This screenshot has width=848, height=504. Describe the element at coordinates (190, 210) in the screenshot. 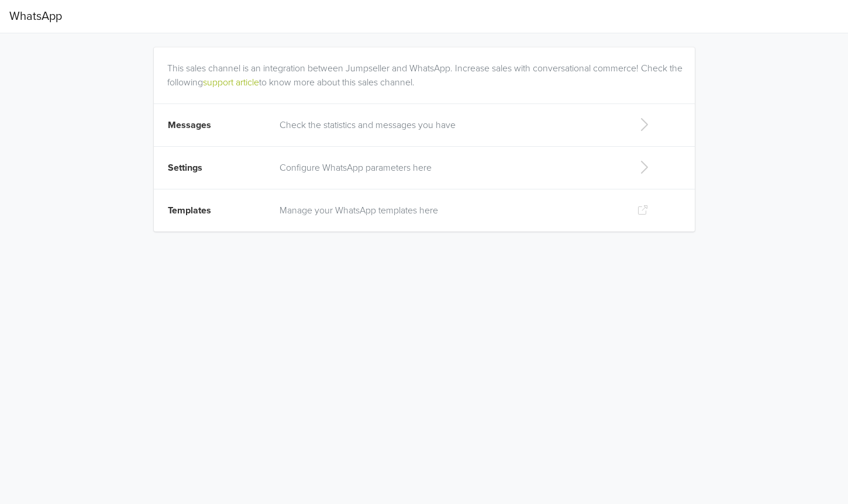

I see `span: Templates` at that location.